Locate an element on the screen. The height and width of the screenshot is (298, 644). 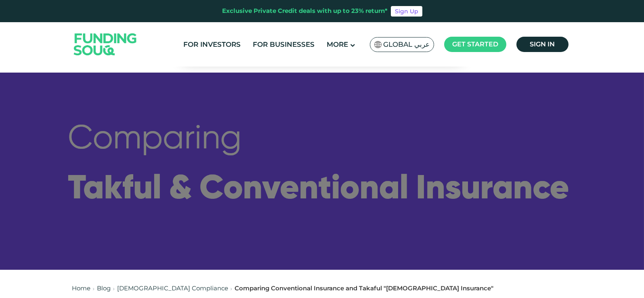
a: Home is located at coordinates (81, 288).